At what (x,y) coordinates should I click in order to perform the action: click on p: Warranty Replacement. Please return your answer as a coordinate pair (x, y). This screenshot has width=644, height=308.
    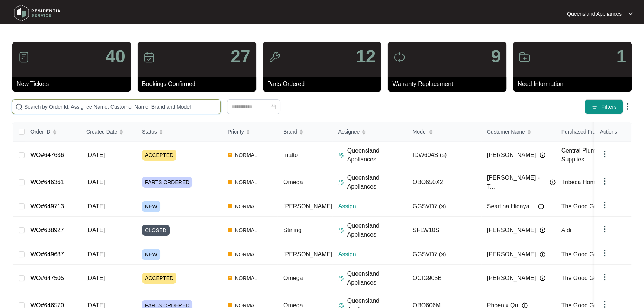
    Looking at the image, I should click on (449, 84).